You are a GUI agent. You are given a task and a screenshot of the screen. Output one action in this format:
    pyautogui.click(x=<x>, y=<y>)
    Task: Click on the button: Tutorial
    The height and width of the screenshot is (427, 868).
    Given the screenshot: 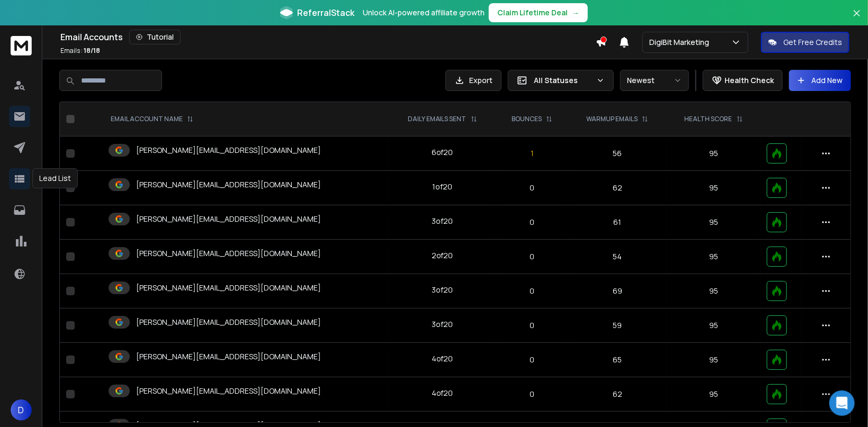 What is the action you would take?
    pyautogui.click(x=155, y=37)
    